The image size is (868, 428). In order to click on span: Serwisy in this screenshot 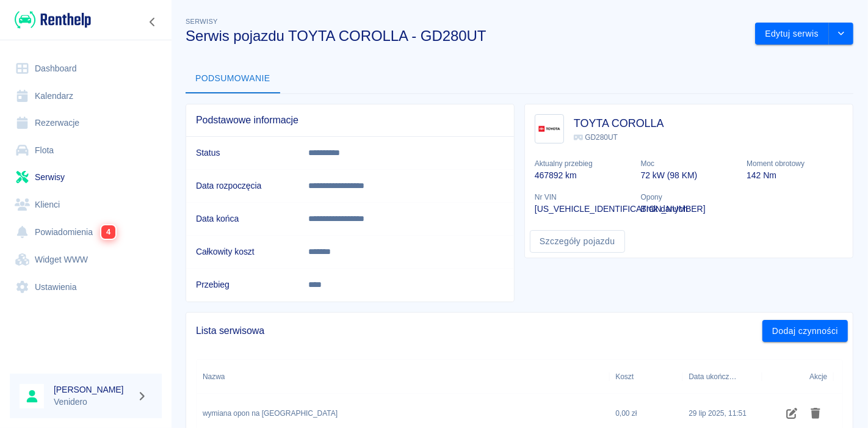, I will do `click(202, 22)`.